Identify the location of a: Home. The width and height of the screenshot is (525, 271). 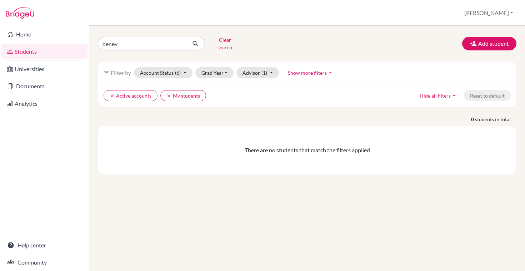
(44, 34).